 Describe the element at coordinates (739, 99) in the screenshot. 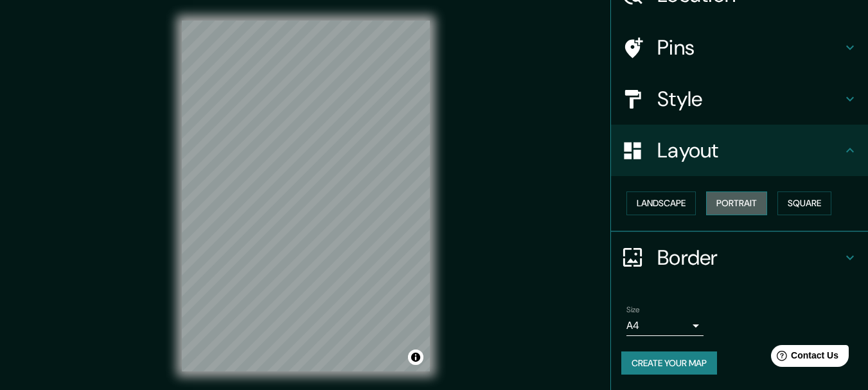

I see `div: Style` at that location.